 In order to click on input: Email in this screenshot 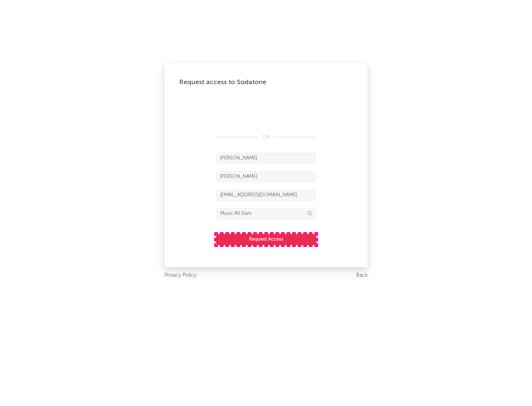, I will do `click(266, 195)`.